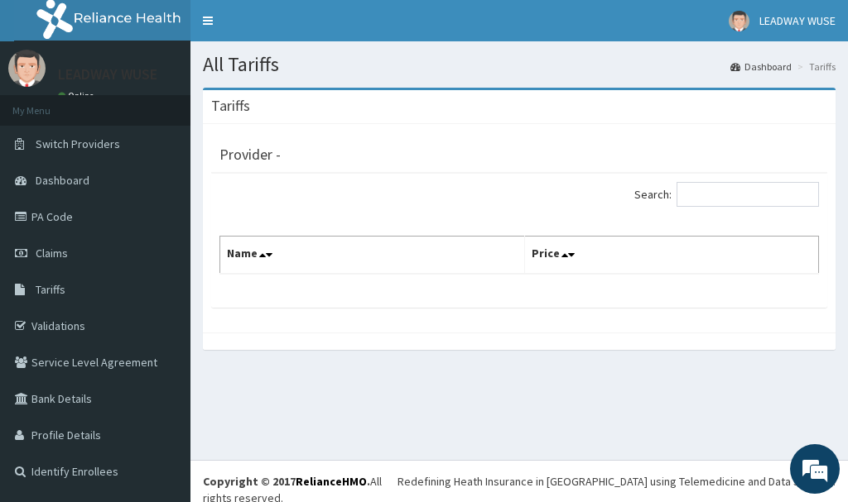 This screenshot has height=502, width=848. What do you see at coordinates (162, 231) in the screenshot?
I see `span: We're online!` at bounding box center [162, 231].